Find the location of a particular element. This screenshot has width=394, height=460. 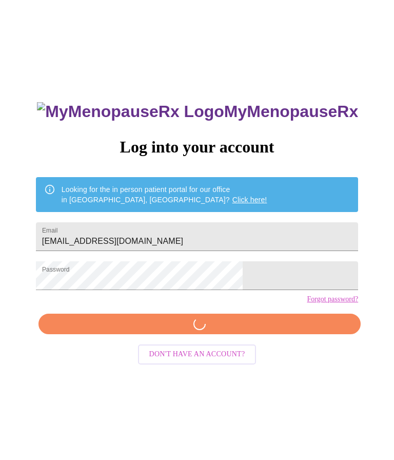

a: Forgot password? is located at coordinates (332, 299).